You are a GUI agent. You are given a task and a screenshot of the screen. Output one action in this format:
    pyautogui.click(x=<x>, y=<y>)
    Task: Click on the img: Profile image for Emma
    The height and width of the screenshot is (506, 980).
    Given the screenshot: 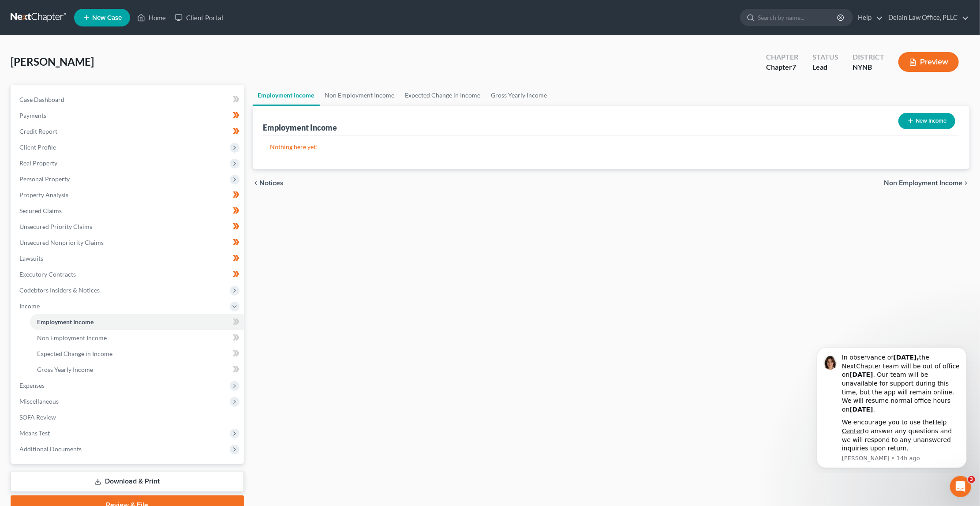 What is the action you would take?
    pyautogui.click(x=27, y=19)
    